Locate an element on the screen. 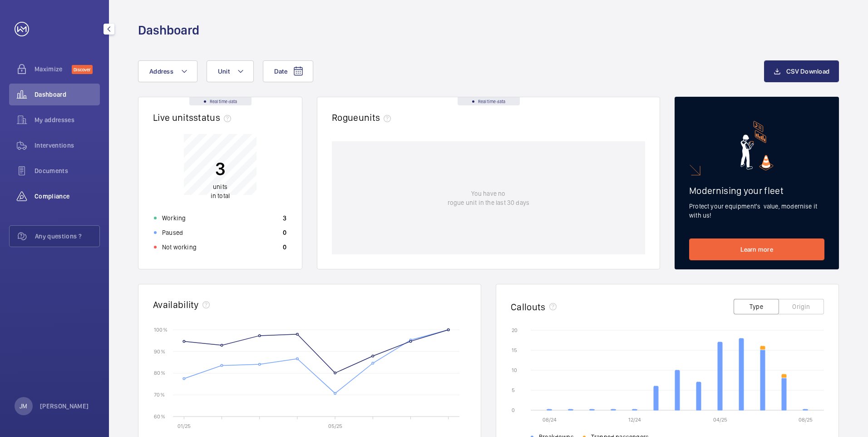  span: Address is located at coordinates (161, 71).